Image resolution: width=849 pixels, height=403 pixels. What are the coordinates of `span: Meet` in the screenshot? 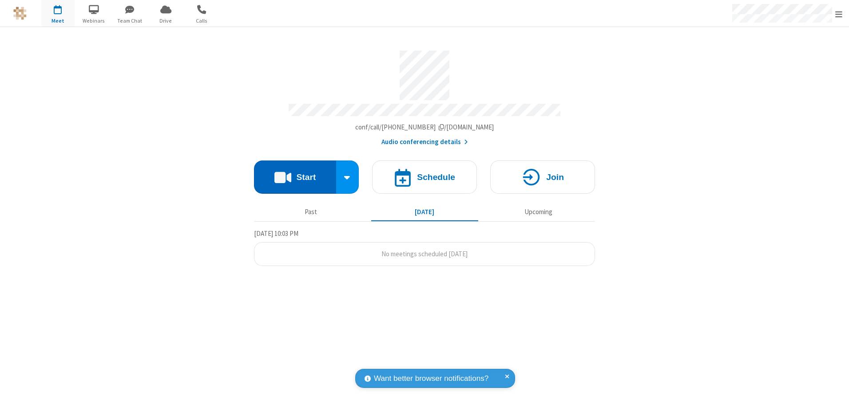 It's located at (58, 21).